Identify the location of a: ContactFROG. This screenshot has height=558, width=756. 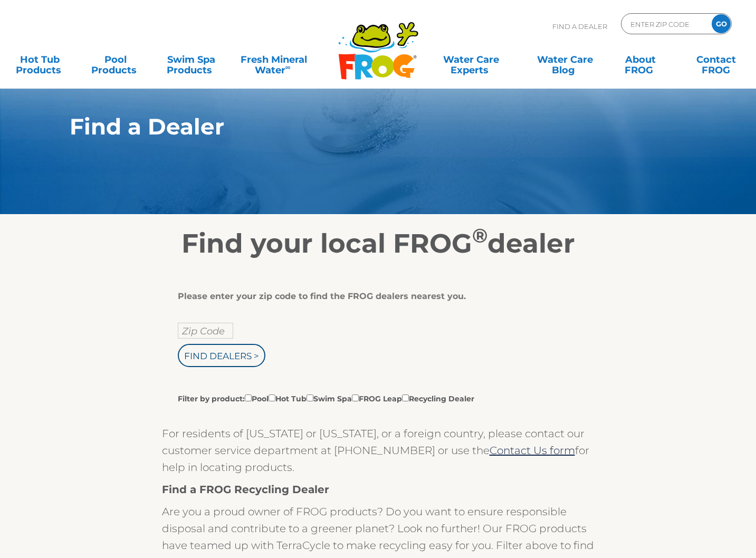
(716, 60).